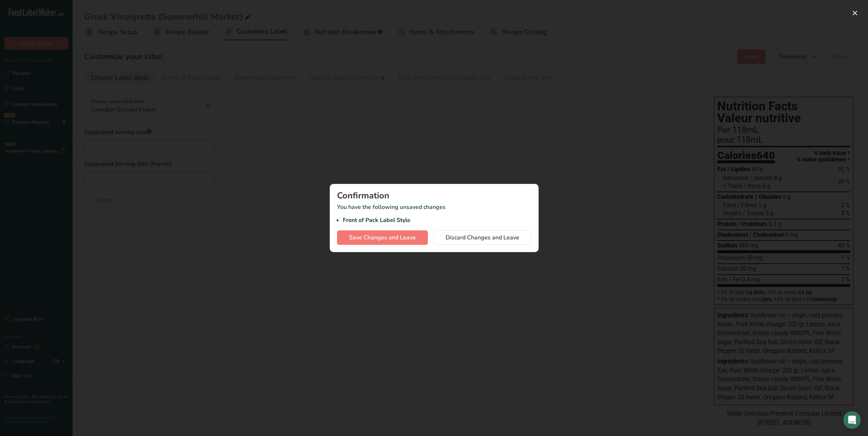 The width and height of the screenshot is (868, 436). I want to click on li: Front of Pack Label Style, so click(437, 220).